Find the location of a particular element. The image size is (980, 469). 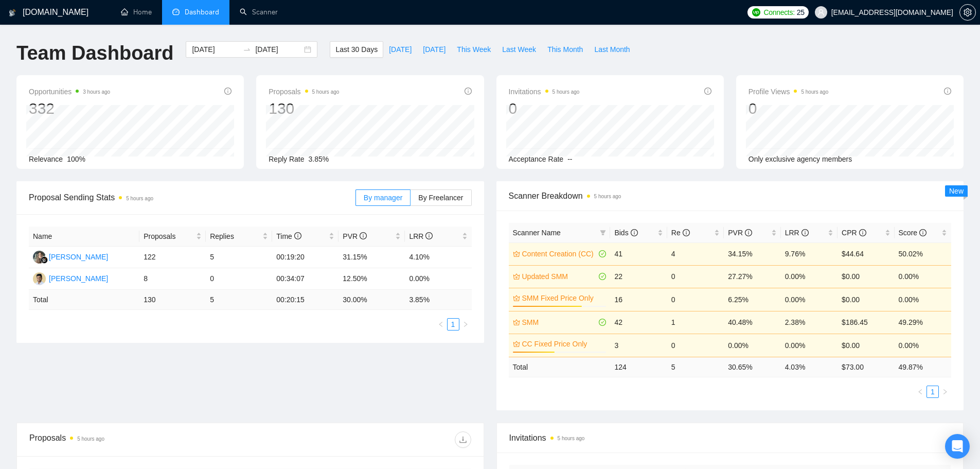

span: Last 30 Days is located at coordinates (357, 50).